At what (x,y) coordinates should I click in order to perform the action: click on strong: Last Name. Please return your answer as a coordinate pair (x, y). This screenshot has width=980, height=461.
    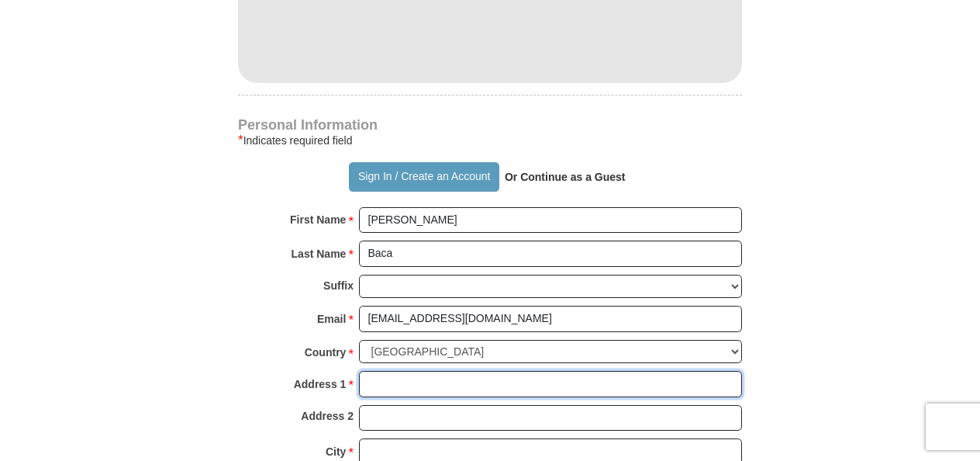
    Looking at the image, I should click on (319, 254).